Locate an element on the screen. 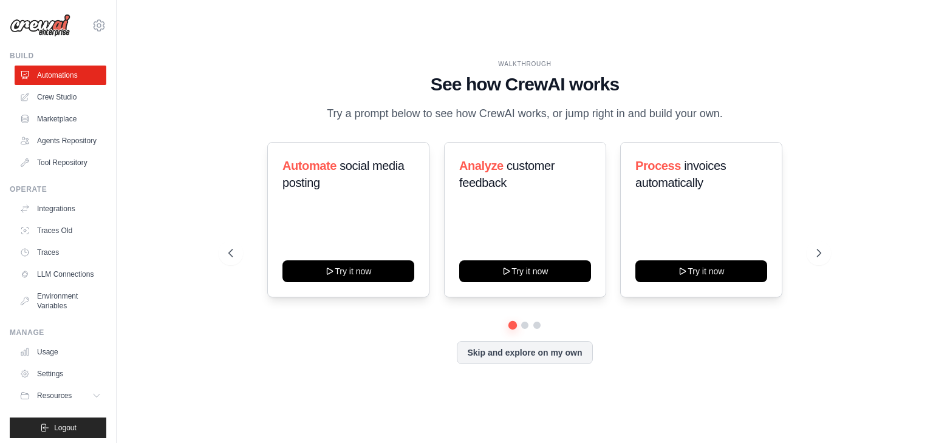  span: social media posting is located at coordinates (343, 174).